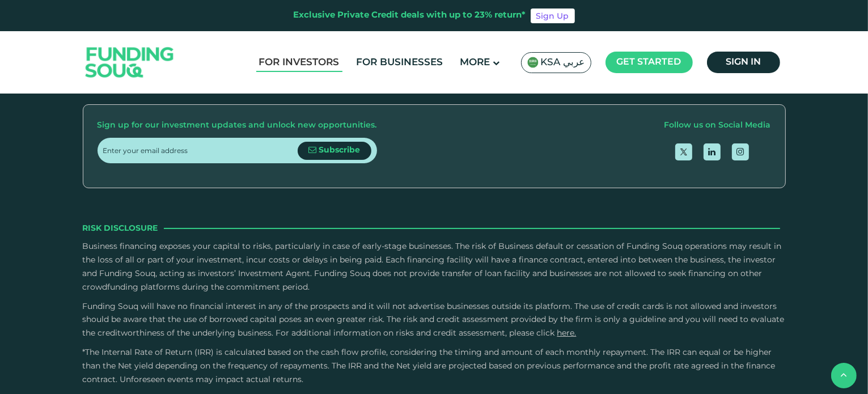 Image resolution: width=868 pixels, height=394 pixels. I want to click on a: Sign in, so click(743, 62).